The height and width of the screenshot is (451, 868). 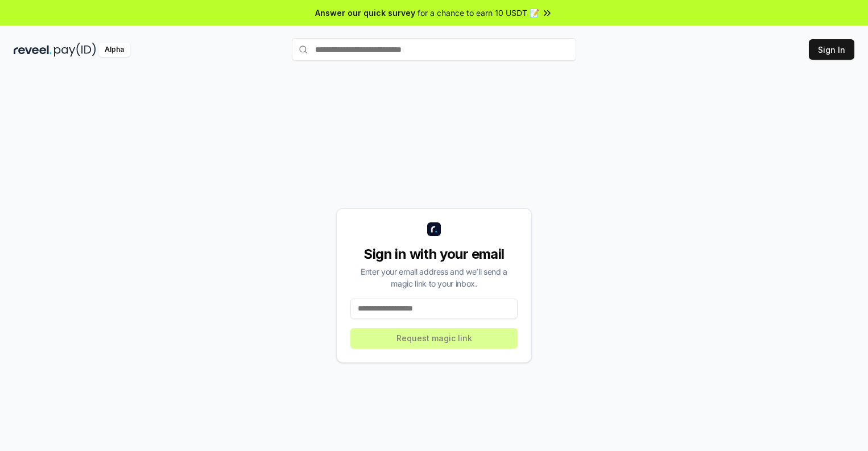 What do you see at coordinates (365, 12) in the screenshot?
I see `span: Answer our quick survey` at bounding box center [365, 12].